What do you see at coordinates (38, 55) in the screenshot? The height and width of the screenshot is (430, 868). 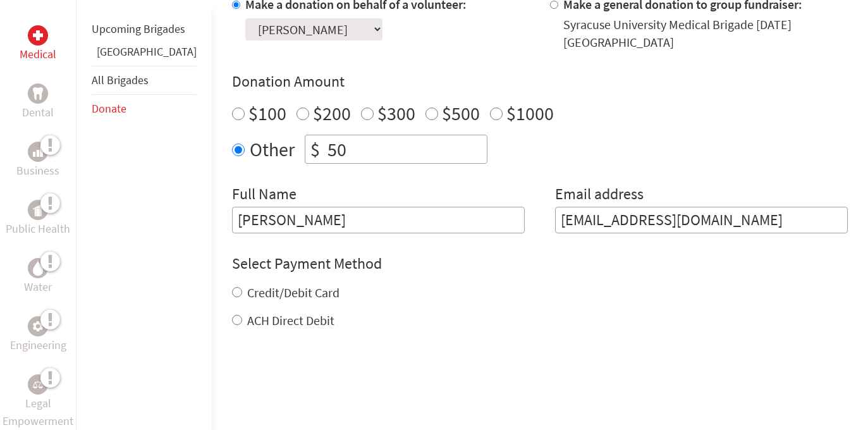 I see `p: Medical` at bounding box center [38, 55].